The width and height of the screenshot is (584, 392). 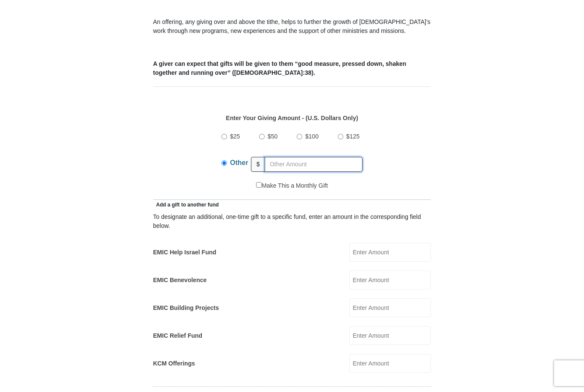 What do you see at coordinates (186, 308) in the screenshot?
I see `label: EMIC Building Projects` at bounding box center [186, 308].